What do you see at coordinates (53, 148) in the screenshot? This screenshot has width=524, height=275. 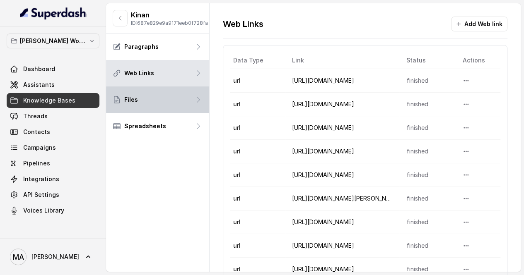 I see `a: Campaigns` at bounding box center [53, 148].